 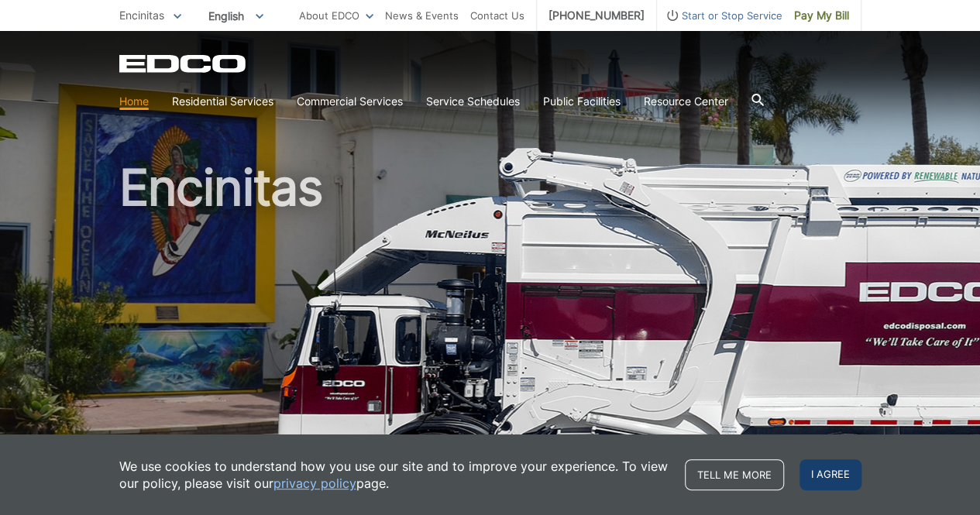 I want to click on a: Contact Us, so click(x=497, y=16).